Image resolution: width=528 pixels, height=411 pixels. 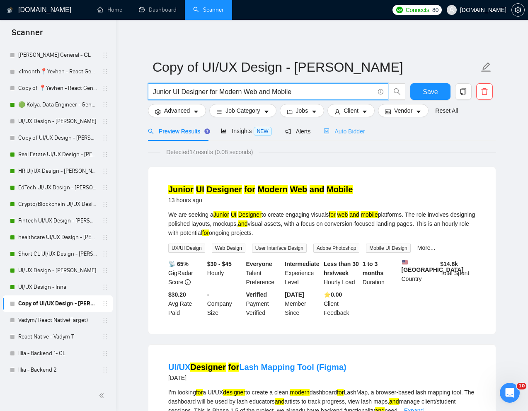 I want to click on b: Intermediate, so click(x=302, y=264).